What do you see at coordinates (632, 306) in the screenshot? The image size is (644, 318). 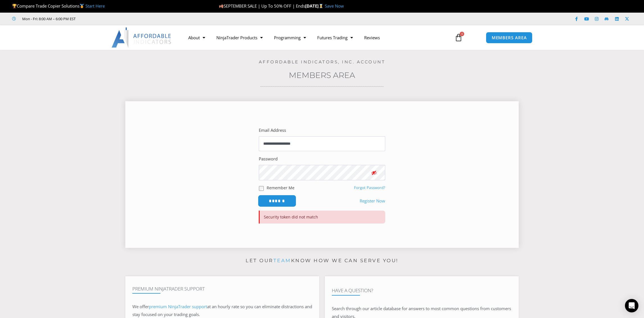 I see `div: Open Intercom Messenger` at bounding box center [632, 306].